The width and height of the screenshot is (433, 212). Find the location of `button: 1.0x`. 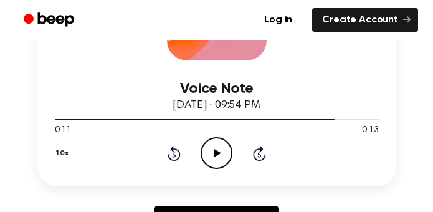

button: 1.0x is located at coordinates (64, 153).